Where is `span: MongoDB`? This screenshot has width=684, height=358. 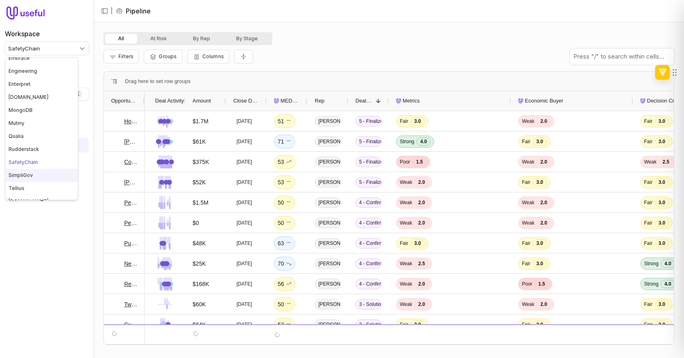 span: MongoDB is located at coordinates (20, 110).